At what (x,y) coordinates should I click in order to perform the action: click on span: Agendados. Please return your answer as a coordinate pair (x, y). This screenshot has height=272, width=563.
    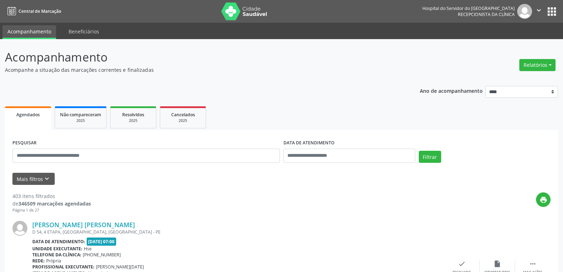
    Looking at the image, I should click on (28, 114).